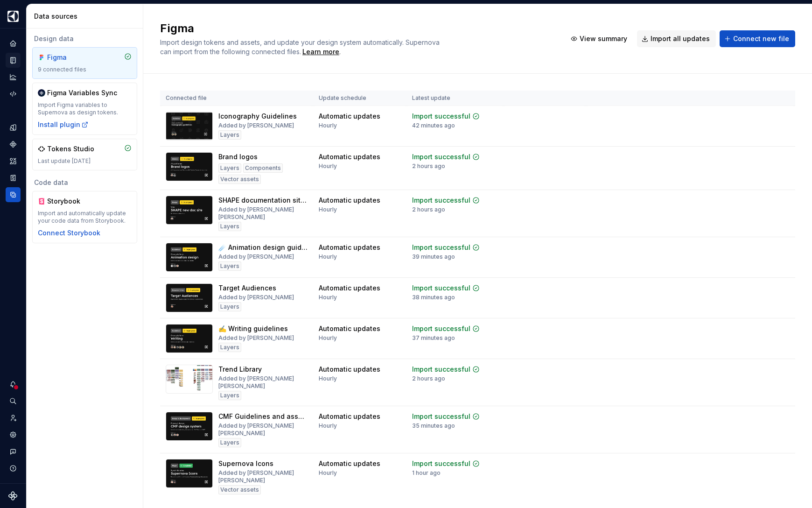 This screenshot has width=812, height=508. I want to click on div: Supernova Icons, so click(246, 464).